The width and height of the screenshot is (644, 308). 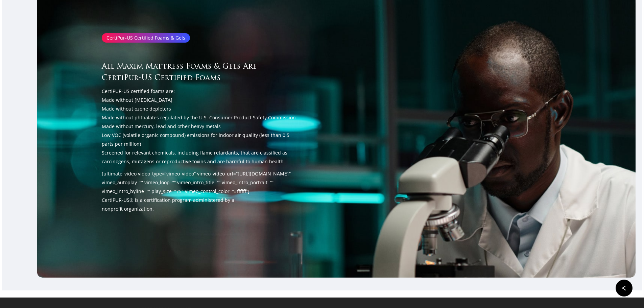 What do you see at coordinates (200, 209) in the screenshot?
I see `div: nonprofit organization.` at bounding box center [200, 209].